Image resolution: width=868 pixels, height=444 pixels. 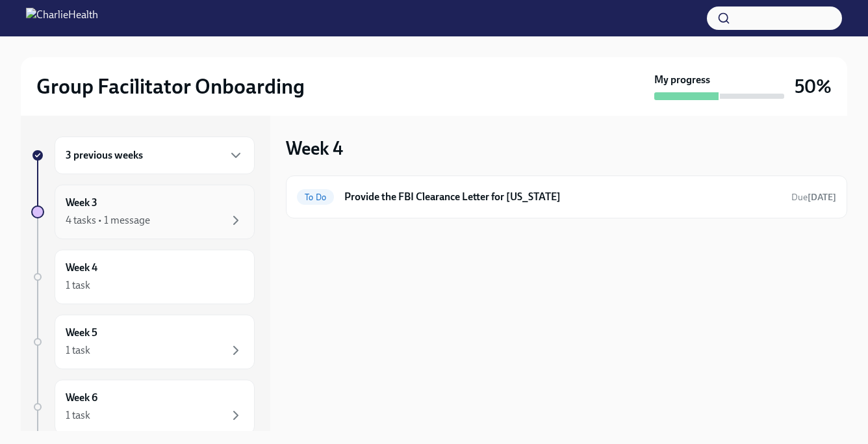 What do you see at coordinates (155, 156) in the screenshot?
I see `div: 3 previous weeks` at bounding box center [155, 156].